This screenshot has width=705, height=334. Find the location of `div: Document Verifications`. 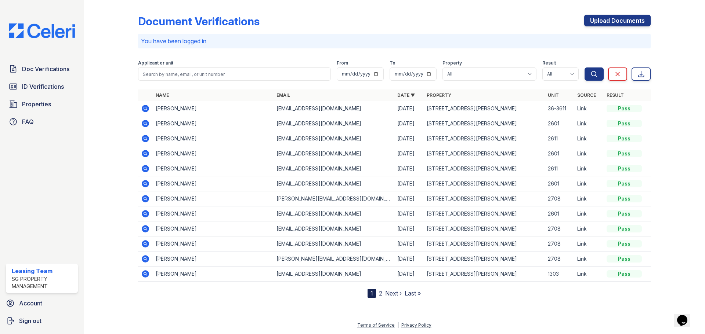

div: Document Verifications is located at coordinates (199, 21).